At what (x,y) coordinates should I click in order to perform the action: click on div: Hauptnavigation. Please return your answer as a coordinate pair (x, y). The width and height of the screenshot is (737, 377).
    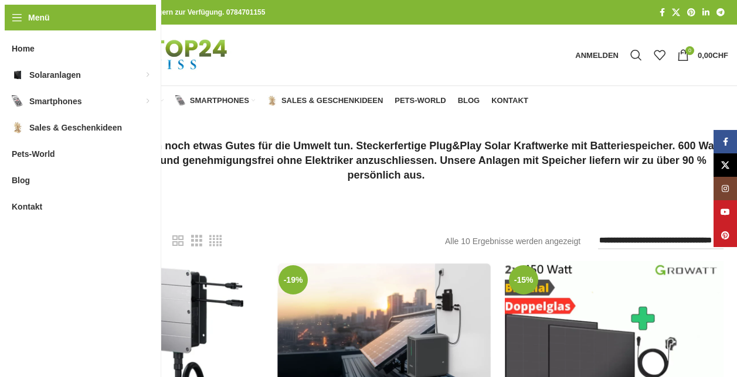
    Looking at the image, I should click on (286, 101).